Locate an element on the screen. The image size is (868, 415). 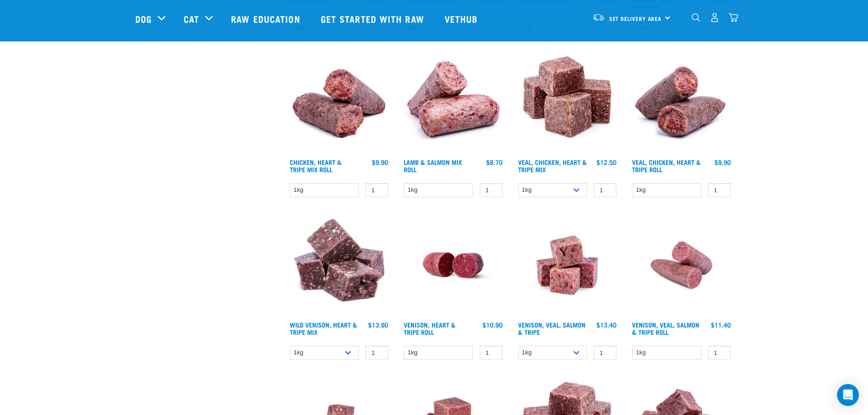
img: 1171 Venison Heart Tripe Mix 01 is located at coordinates (339, 265).